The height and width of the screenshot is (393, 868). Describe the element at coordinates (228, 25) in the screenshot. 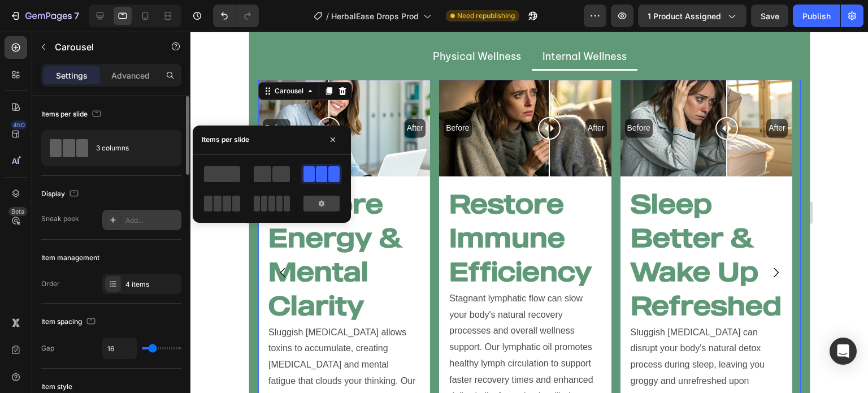

I see `p: Physical Wellness` at that location.